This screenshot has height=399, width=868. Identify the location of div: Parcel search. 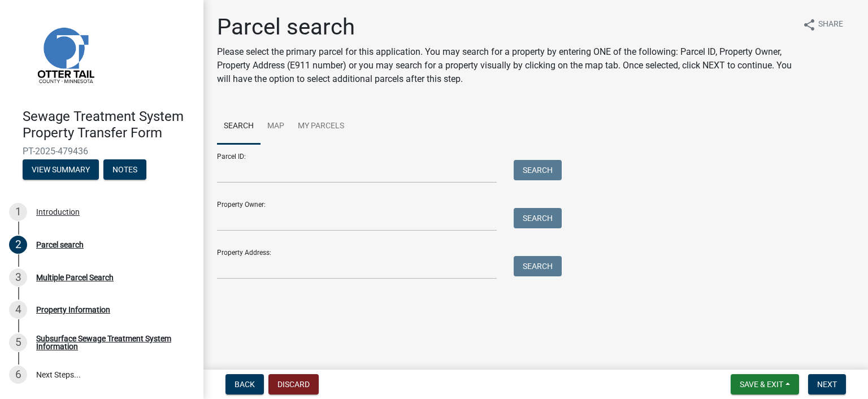
(60, 245).